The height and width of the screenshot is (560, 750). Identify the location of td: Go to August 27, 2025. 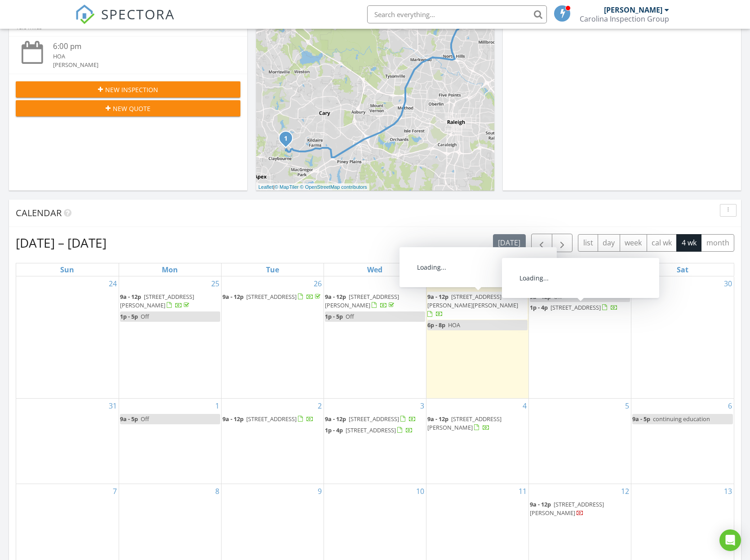
(375, 337).